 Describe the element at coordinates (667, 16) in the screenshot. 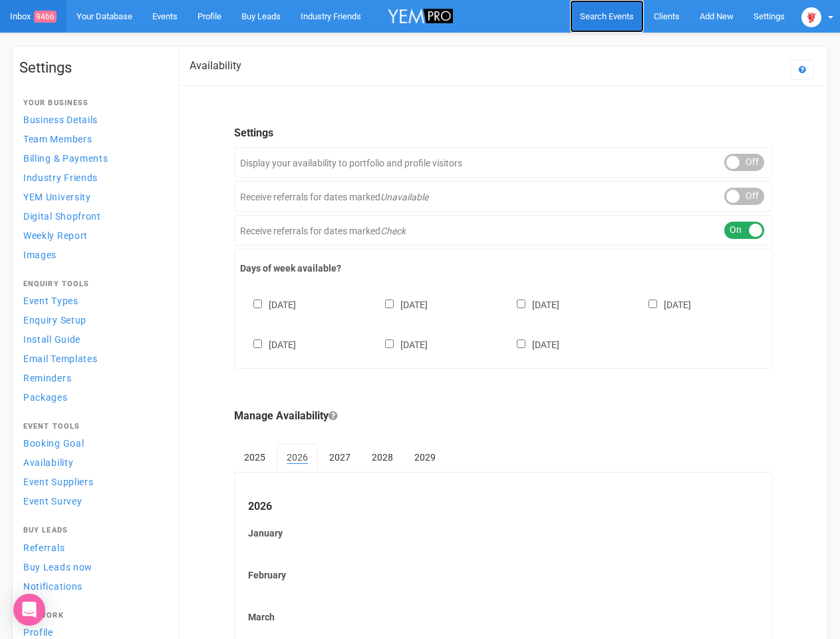

I see `span: Clients` at that location.